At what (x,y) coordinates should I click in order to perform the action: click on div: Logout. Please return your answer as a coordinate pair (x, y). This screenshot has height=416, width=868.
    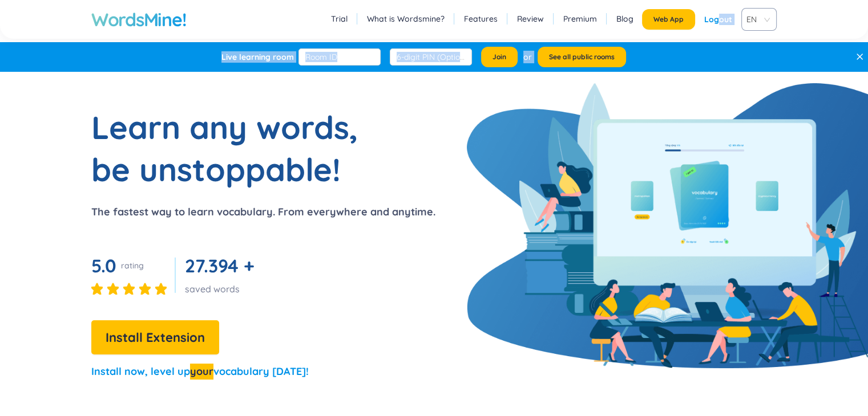
    Looking at the image, I should click on (718, 19).